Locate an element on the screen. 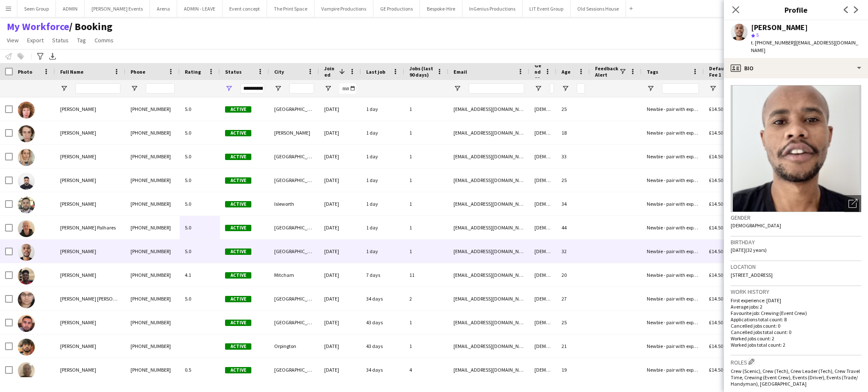 This screenshot has width=868, height=392. div: 20 is located at coordinates (574, 275).